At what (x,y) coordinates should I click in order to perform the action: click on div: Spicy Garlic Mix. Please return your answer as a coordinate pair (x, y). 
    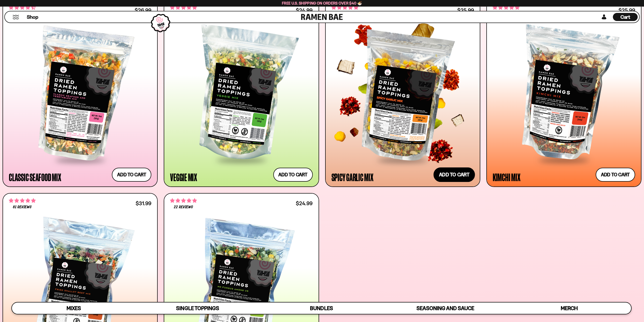
    Looking at the image, I should click on (352, 177).